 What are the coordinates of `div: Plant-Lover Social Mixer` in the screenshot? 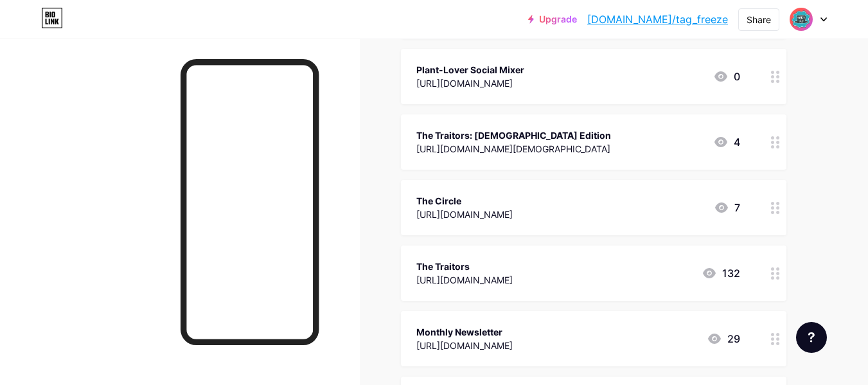 It's located at (471, 70).